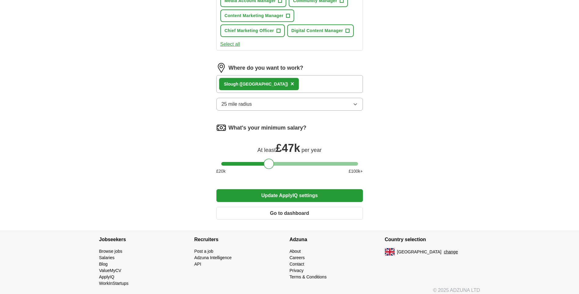 The height and width of the screenshot is (294, 579). Describe the element at coordinates (268, 128) in the screenshot. I see `label: What's your minimum salary?` at that location.